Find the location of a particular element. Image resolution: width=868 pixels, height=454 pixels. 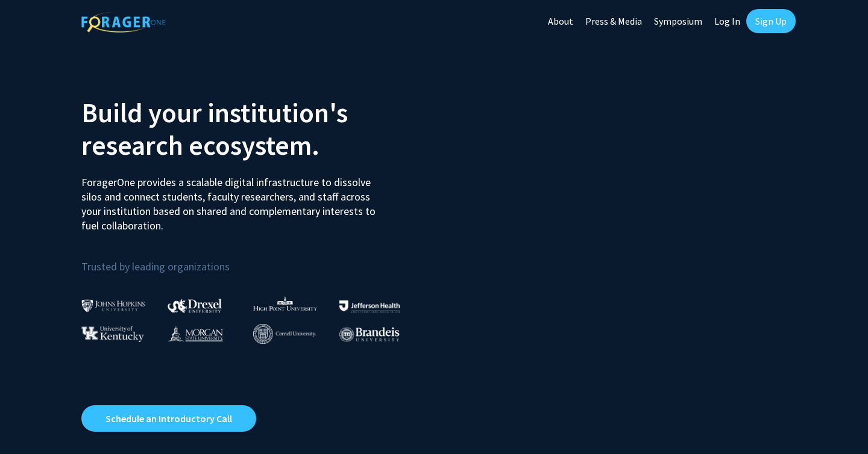

img: High Point University is located at coordinates (285, 304).